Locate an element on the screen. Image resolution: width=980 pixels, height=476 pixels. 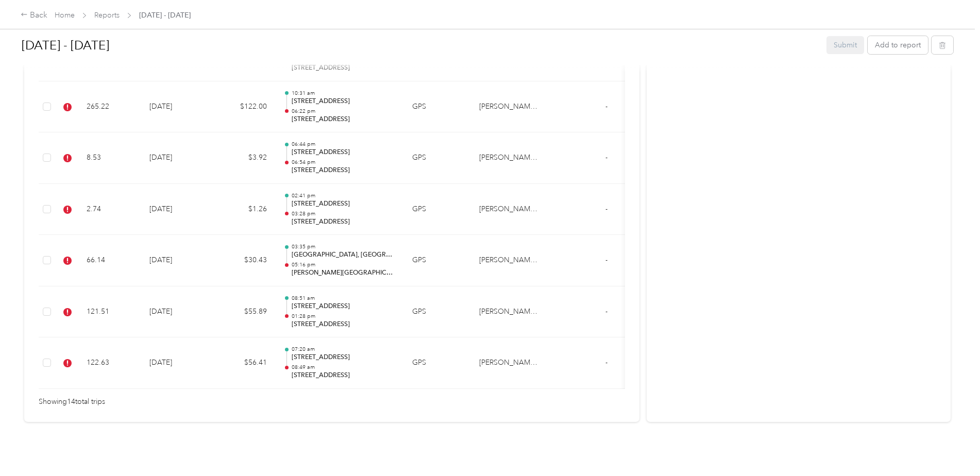
p: 10:31 am is located at coordinates (343, 94).